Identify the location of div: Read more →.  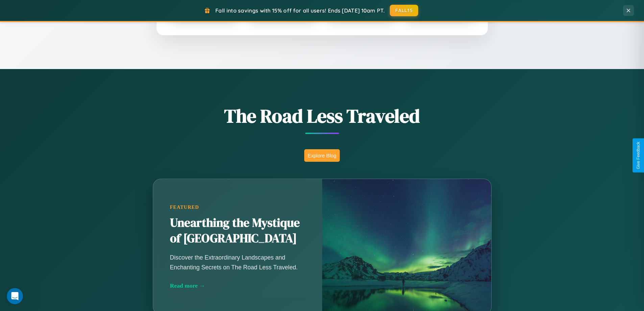
(238, 286).